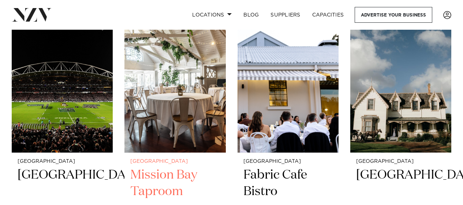 The width and height of the screenshot is (463, 205). What do you see at coordinates (31, 15) in the screenshot?
I see `img: nzv-logo.png` at bounding box center [31, 15].